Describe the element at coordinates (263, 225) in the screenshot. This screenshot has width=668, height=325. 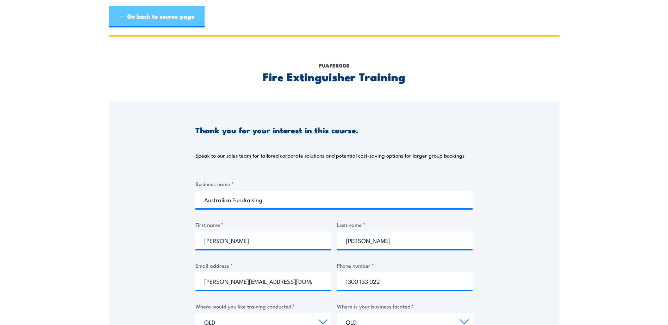
I see `label: First name` at that location.